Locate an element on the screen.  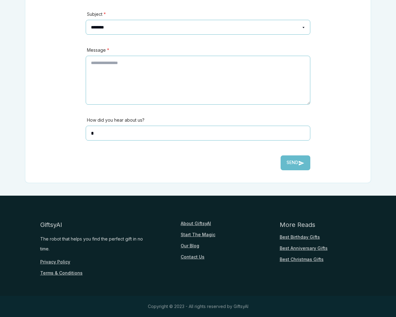
a: Privacy Policy is located at coordinates (55, 262).